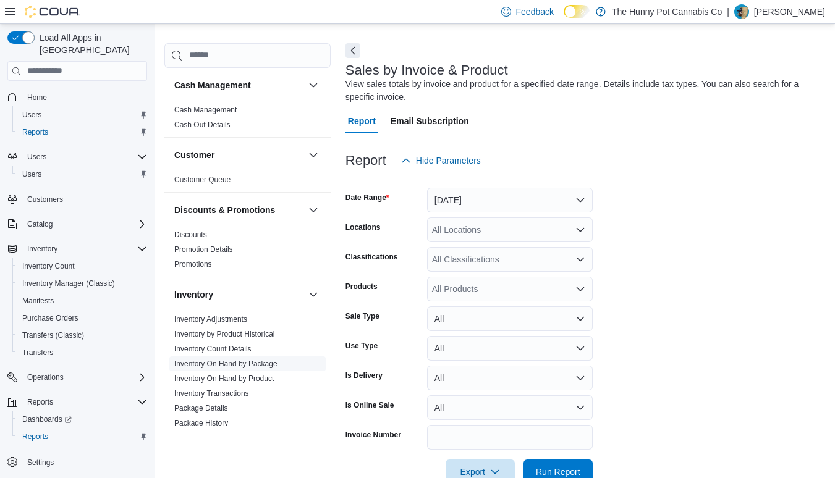 The width and height of the screenshot is (835, 478). What do you see at coordinates (247, 252) in the screenshot?
I see `div: Discounts & Promotions` at bounding box center [247, 252].